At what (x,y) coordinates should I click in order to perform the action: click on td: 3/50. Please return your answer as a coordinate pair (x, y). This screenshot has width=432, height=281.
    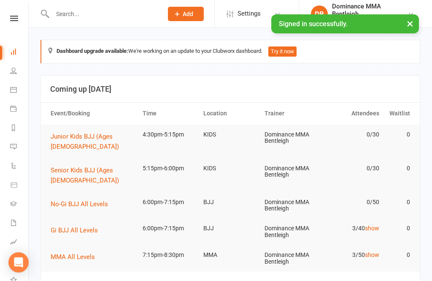
    Looking at the image, I should click on (353, 255).